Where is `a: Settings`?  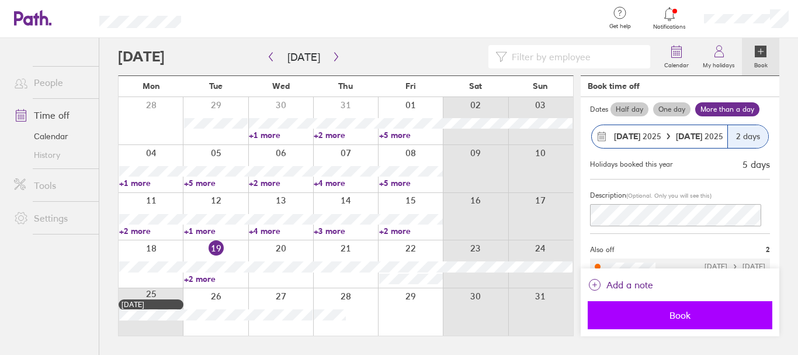
a: Settings is located at coordinates (51, 218).